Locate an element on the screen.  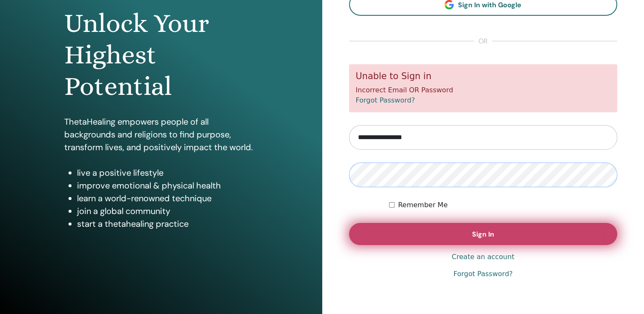
div: Keep me authenticated indefinitely or until I manually logout is located at coordinates (503, 205).